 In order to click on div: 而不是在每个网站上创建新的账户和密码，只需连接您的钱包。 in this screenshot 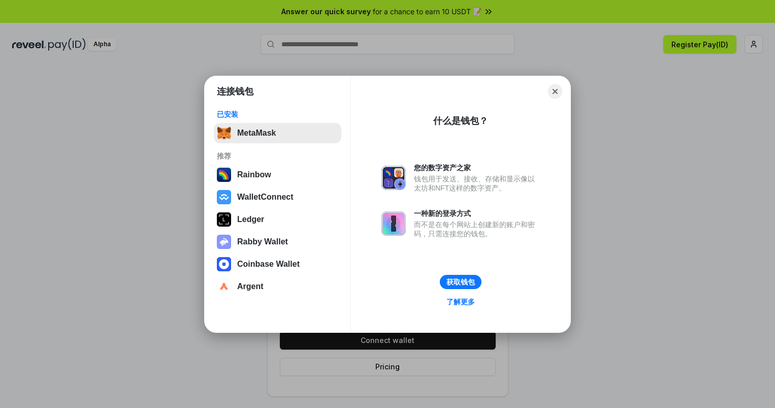, I will do `click(477, 229)`.